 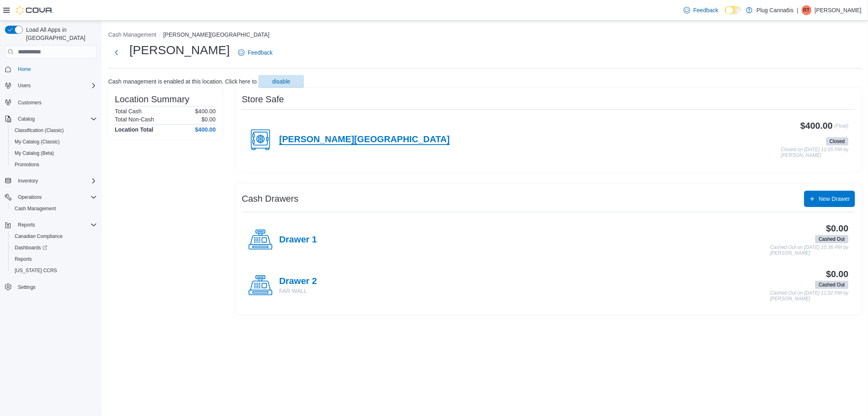 I want to click on h3: Location Summary, so click(x=152, y=100).